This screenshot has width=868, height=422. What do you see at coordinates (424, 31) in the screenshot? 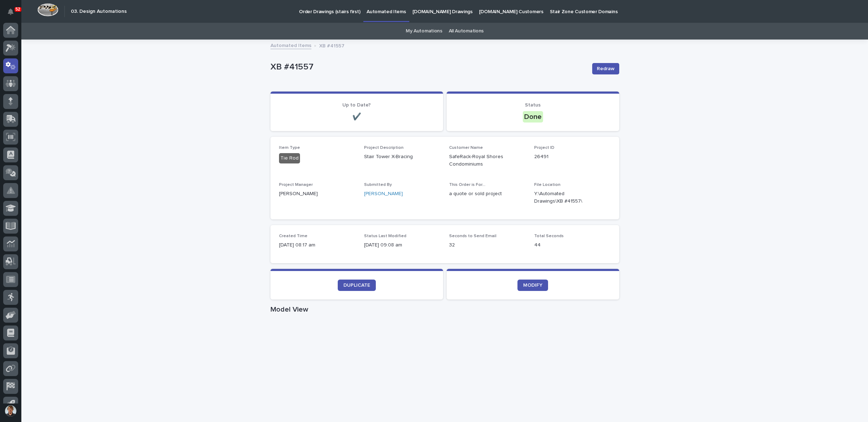
I see `a: My Automations` at bounding box center [424, 31].